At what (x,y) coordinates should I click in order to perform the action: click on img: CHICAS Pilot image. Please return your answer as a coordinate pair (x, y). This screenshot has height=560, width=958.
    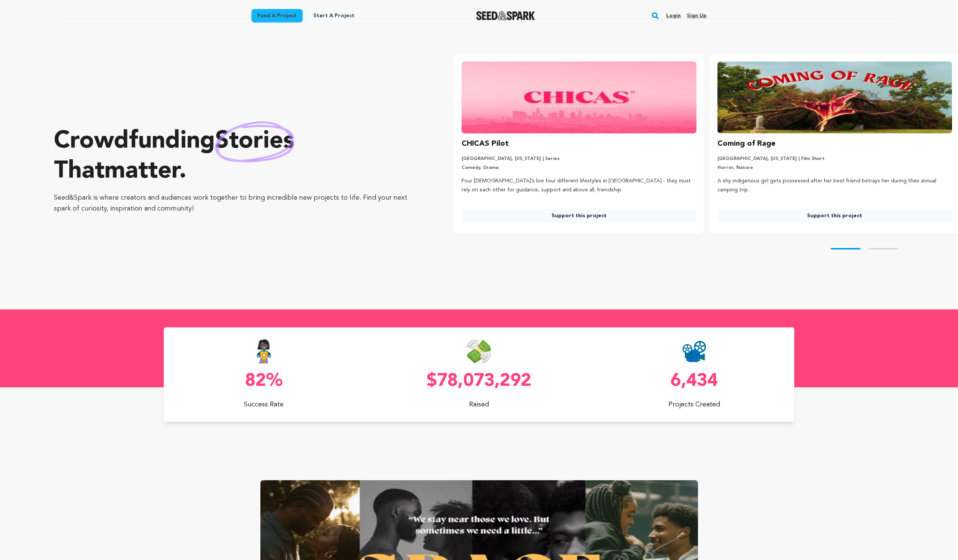
    Looking at the image, I should click on (579, 97).